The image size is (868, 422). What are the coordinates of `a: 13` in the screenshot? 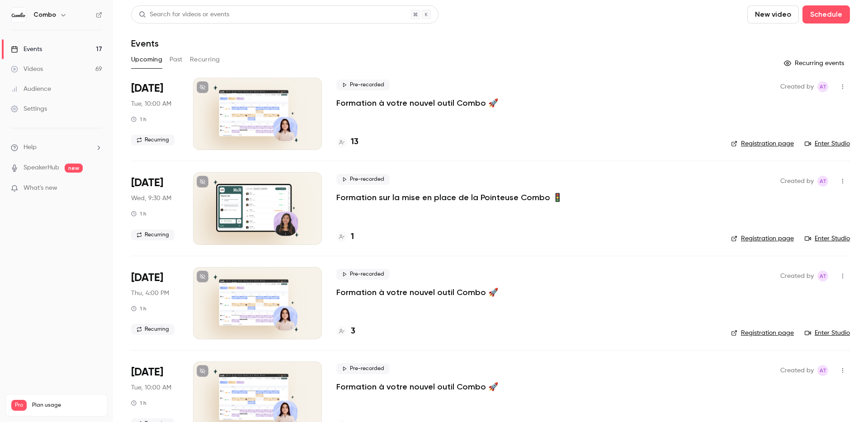 It's located at (347, 142).